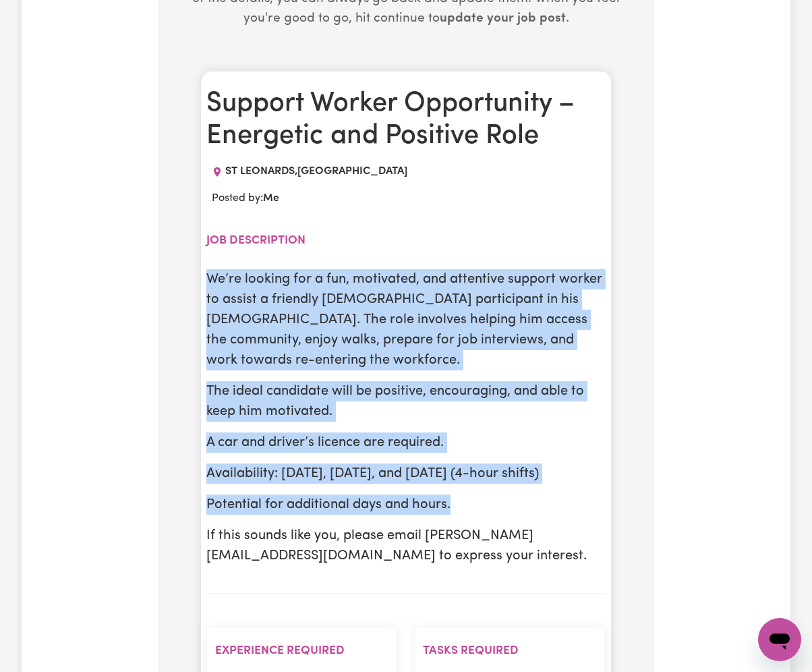 This screenshot has height=672, width=812. I want to click on span: Posted by:, so click(245, 199).